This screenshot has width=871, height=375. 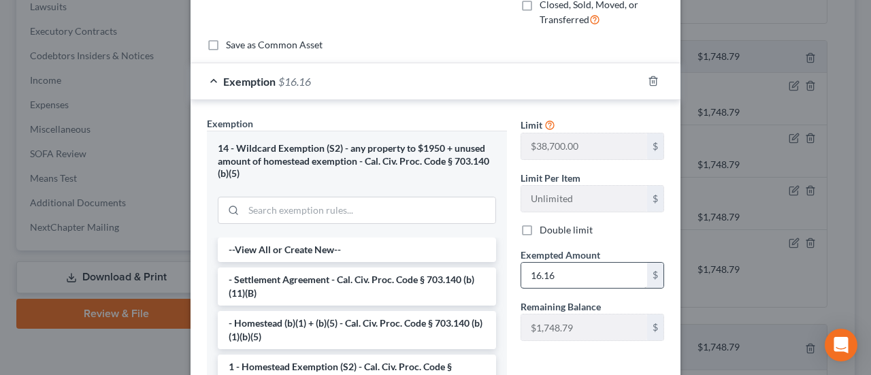 What do you see at coordinates (560, 255) in the screenshot?
I see `span: Exempted Amount` at bounding box center [560, 255].